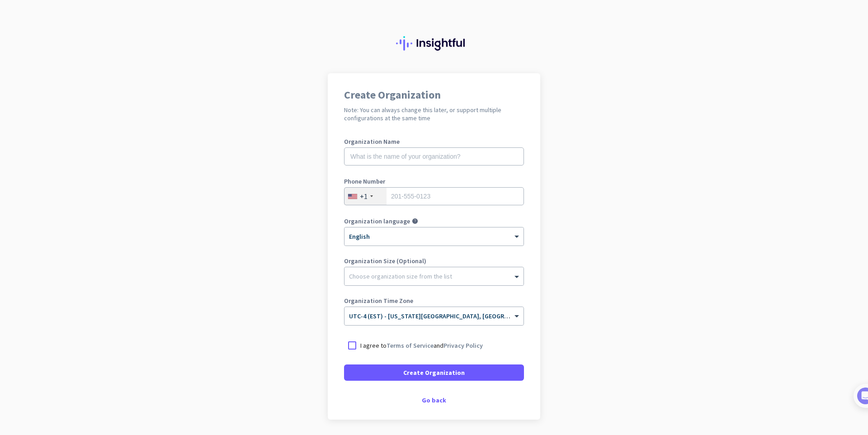  I want to click on img: Insightful, so click(434, 43).